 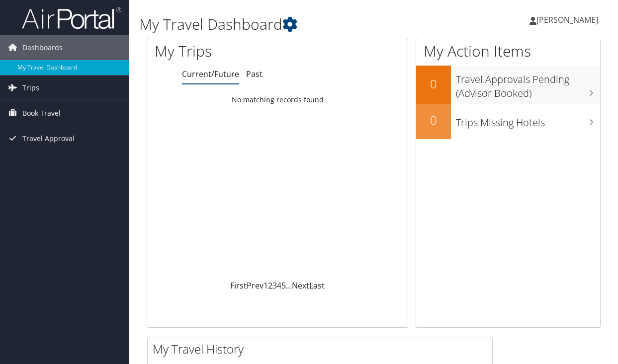 I want to click on a: Prev, so click(x=255, y=286).